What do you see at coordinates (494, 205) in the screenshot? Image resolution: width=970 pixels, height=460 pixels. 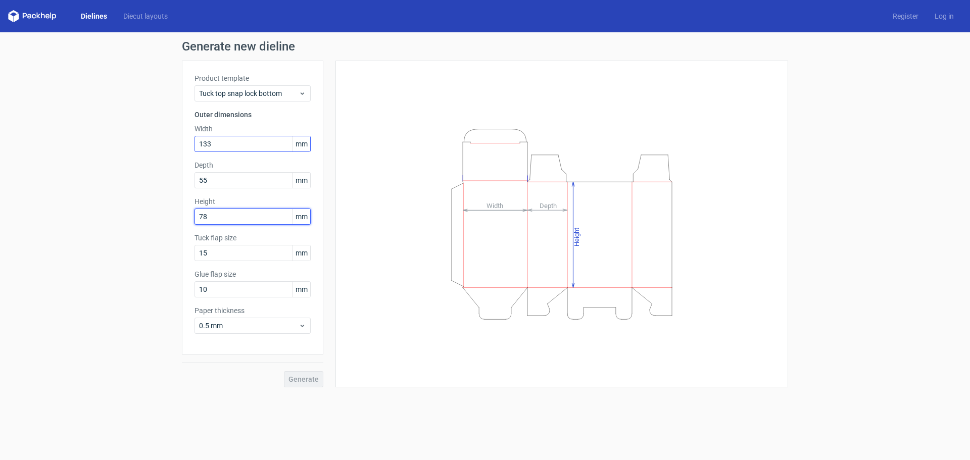 I see `tspan: Width` at bounding box center [494, 205].